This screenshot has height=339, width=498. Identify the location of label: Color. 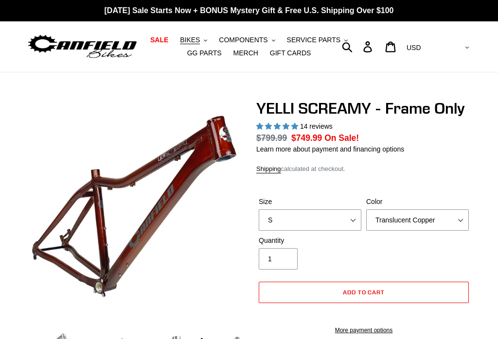
(417, 202).